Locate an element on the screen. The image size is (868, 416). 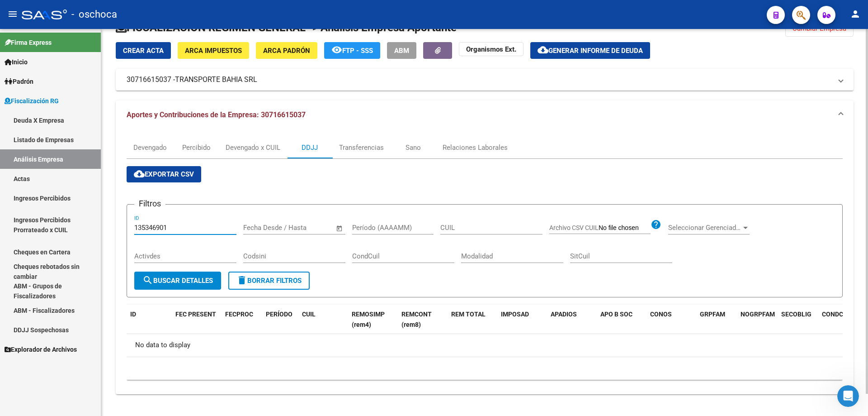
mat-icon: help is located at coordinates (656, 224).